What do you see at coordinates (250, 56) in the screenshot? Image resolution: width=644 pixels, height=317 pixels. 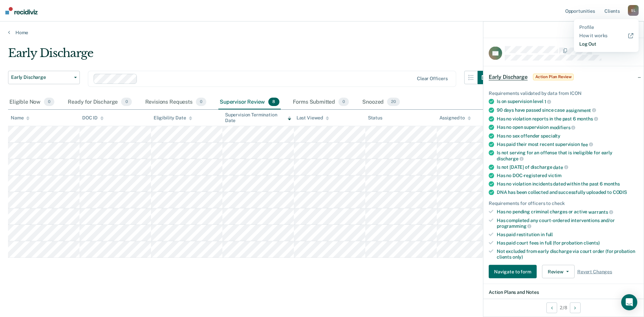 I see `div: Early Discharge` at bounding box center [250, 56].